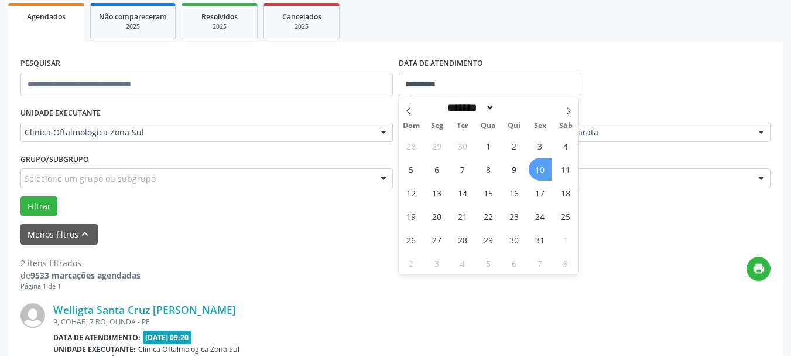  What do you see at coordinates (411, 192) in the screenshot?
I see `span: Outubro 12, 2025` at bounding box center [411, 192].